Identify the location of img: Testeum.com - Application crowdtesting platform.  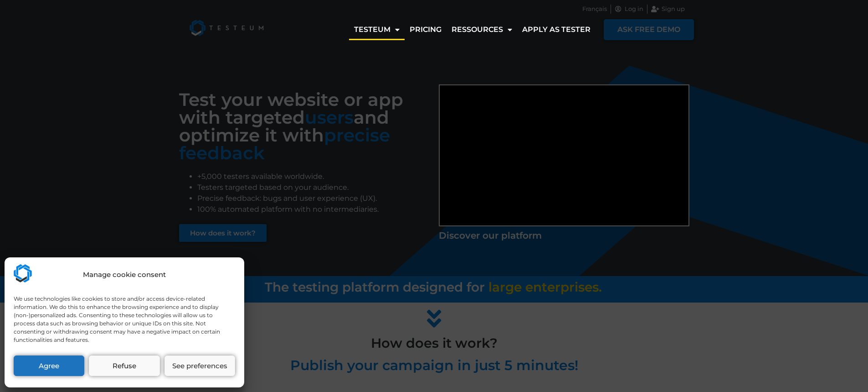
(23, 273).